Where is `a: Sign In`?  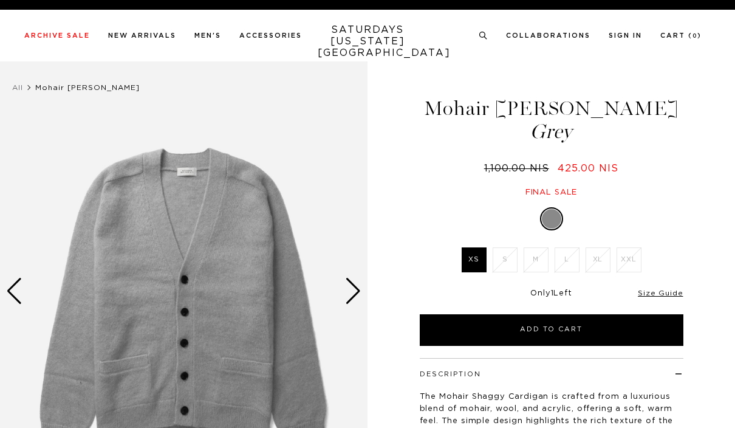
a: Sign In is located at coordinates (625, 35).